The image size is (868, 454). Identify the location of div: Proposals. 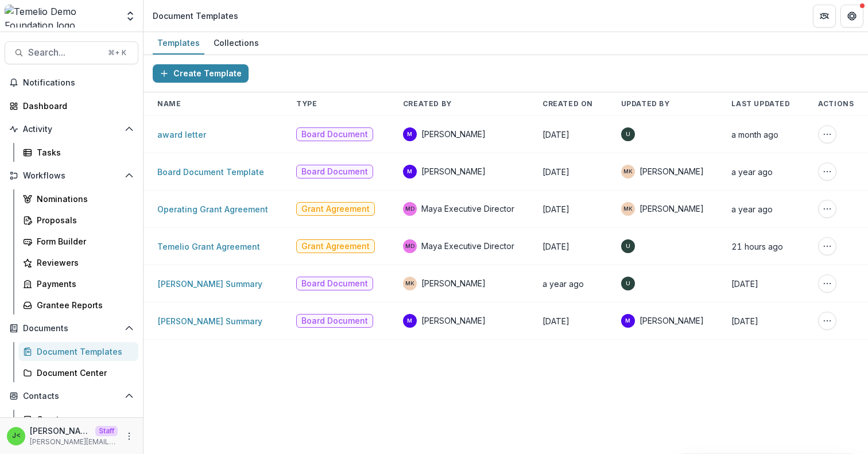
(83, 220).